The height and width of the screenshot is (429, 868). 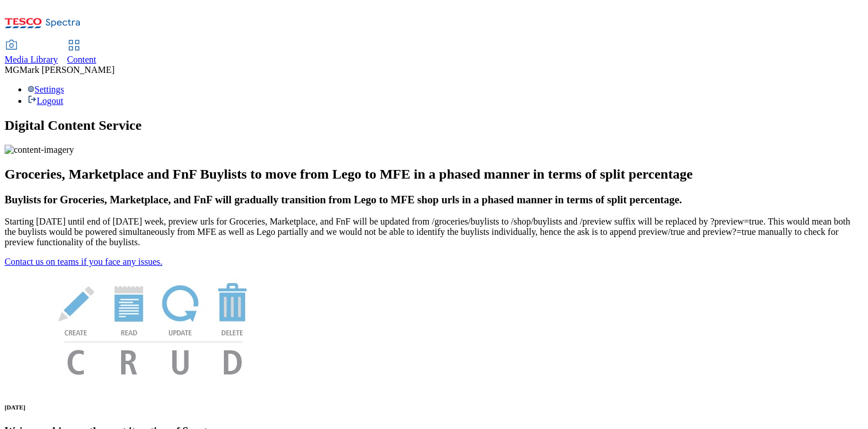 What do you see at coordinates (31, 59) in the screenshot?
I see `span: Media Library` at bounding box center [31, 59].